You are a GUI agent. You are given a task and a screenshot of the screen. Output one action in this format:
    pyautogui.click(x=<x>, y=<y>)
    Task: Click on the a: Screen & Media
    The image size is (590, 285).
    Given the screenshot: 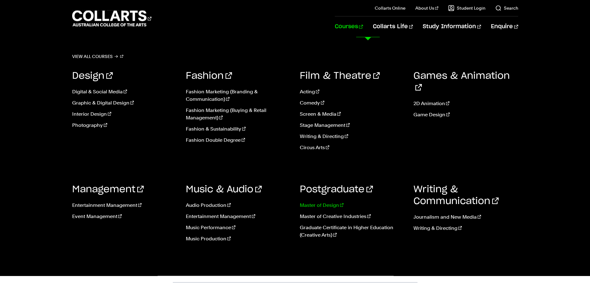 What is the action you would take?
    pyautogui.click(x=352, y=114)
    